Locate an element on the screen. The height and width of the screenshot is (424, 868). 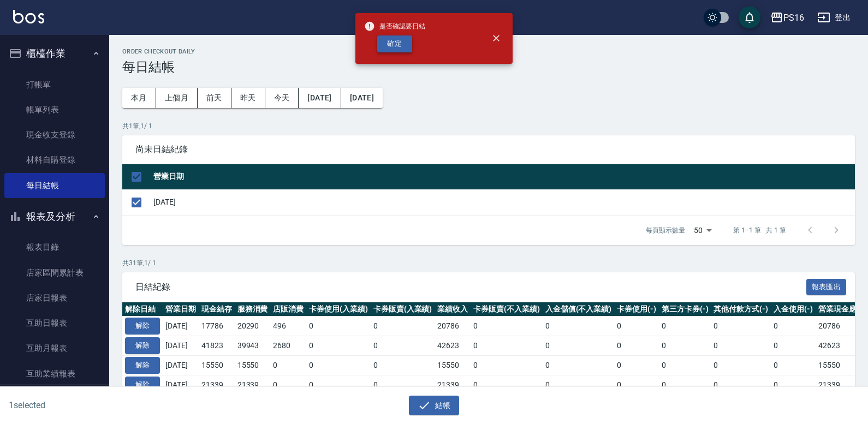
th: 卡券販賣(入業績) is located at coordinates (403, 309).